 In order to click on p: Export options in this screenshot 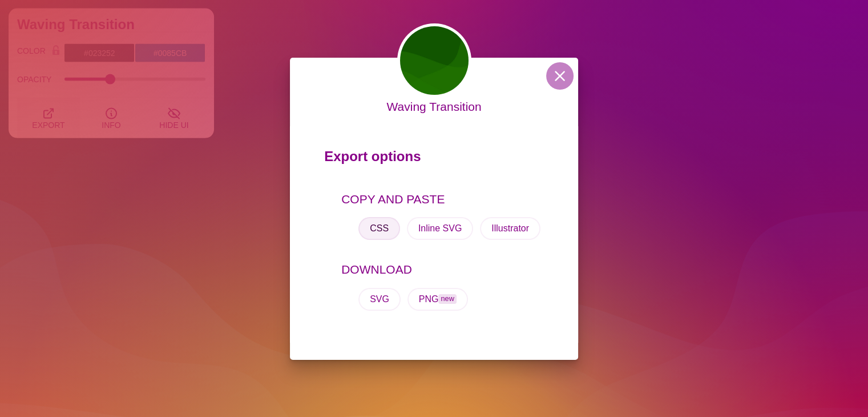, I will do `click(434, 160)`.